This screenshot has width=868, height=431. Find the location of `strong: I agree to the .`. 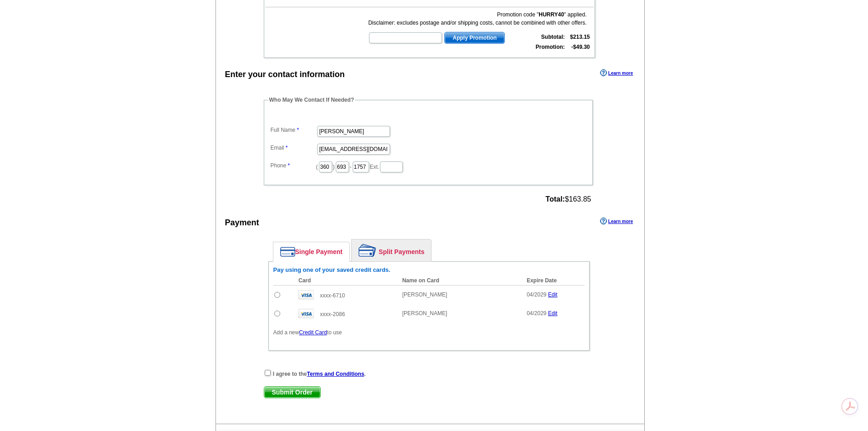

strong: I agree to the . is located at coordinates (320, 374).